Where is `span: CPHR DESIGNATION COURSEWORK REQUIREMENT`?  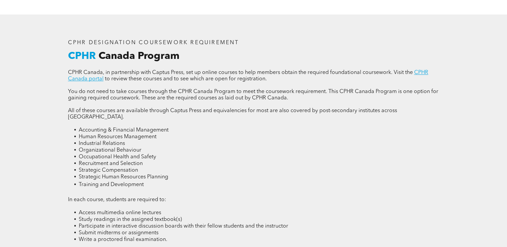 span: CPHR DESIGNATION COURSEWORK REQUIREMENT is located at coordinates (154, 43).